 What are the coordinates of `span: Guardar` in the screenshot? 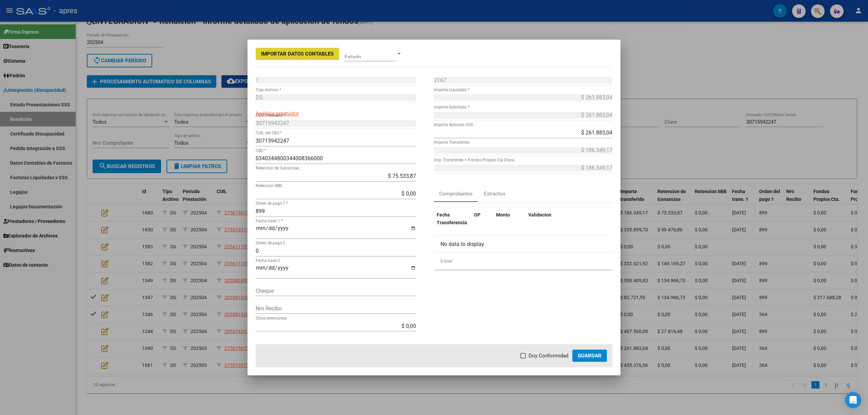 It's located at (590, 355).